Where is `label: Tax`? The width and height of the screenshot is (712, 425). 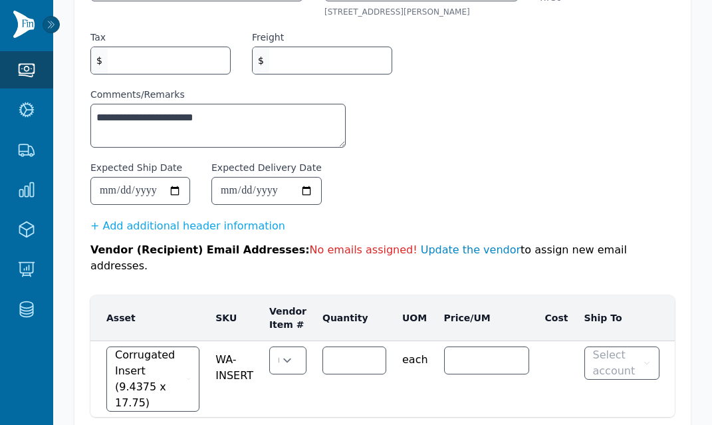 label: Tax is located at coordinates (98, 37).